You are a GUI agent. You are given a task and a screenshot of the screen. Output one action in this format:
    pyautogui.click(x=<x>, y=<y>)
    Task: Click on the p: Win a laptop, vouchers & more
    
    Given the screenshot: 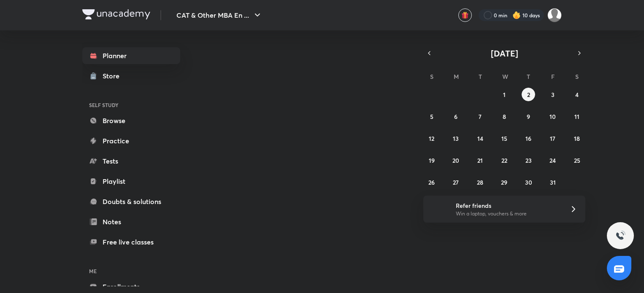 What is the action you would take?
    pyautogui.click(x=508, y=214)
    